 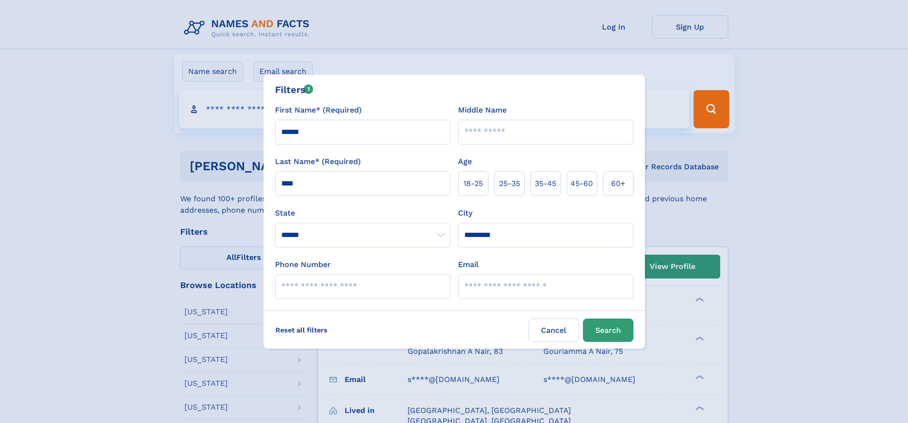 I want to click on label: Reset all filters, so click(x=301, y=330).